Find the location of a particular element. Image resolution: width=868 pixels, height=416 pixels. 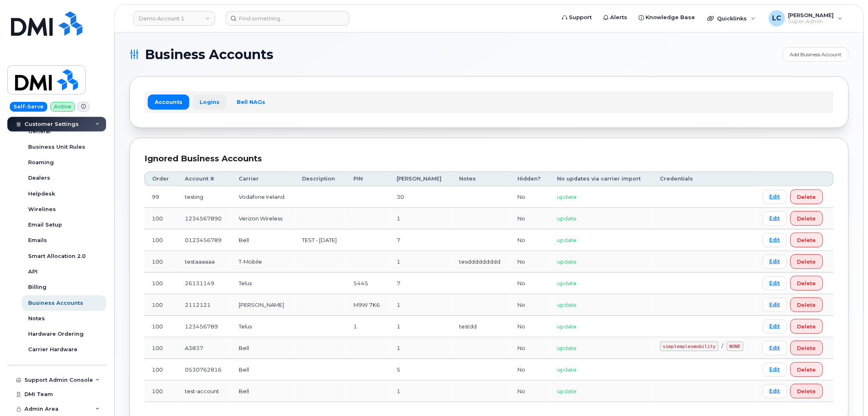

th: PIN is located at coordinates (368, 179).